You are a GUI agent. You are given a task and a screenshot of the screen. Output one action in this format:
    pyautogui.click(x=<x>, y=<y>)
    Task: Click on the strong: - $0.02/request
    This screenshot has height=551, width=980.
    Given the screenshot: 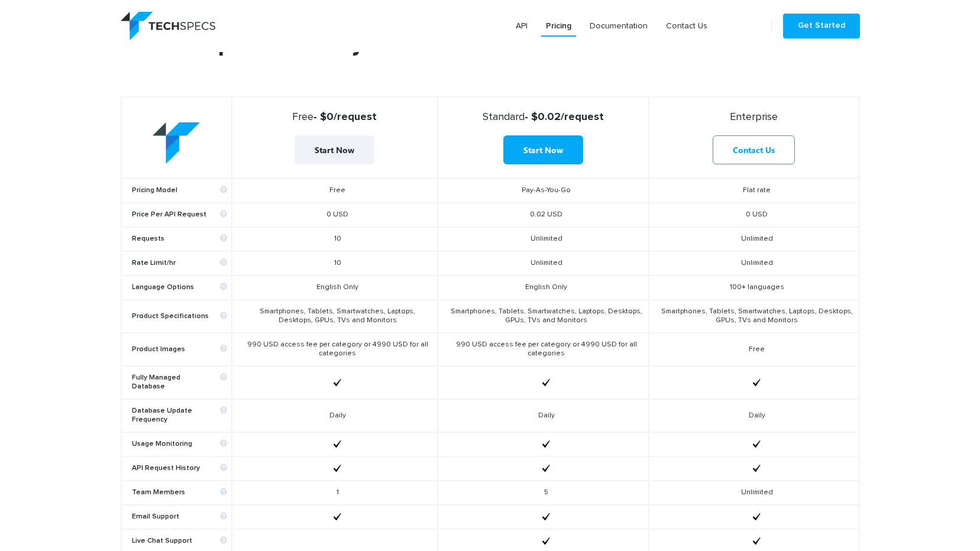 What is the action you would take?
    pyautogui.click(x=543, y=117)
    